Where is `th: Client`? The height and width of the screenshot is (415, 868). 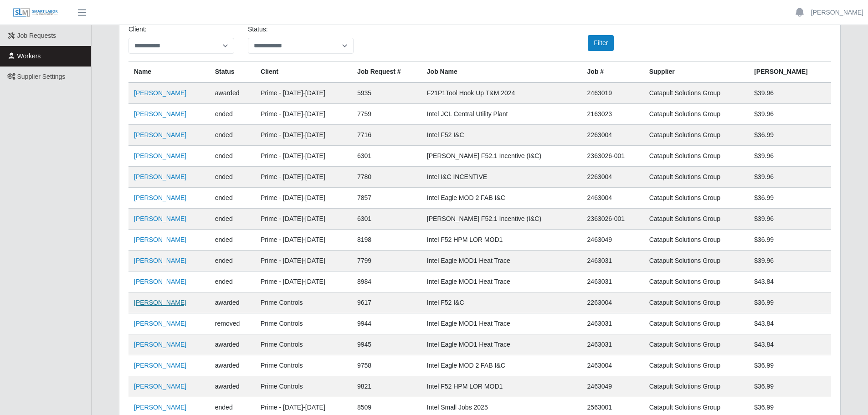 th: Client is located at coordinates (304, 72).